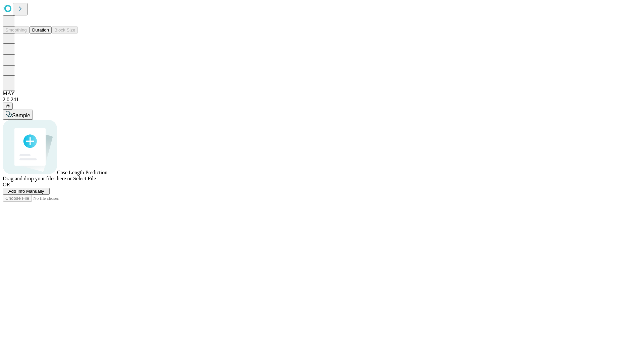 This screenshot has height=362, width=644. I want to click on span: Add Info Manually, so click(26, 191).